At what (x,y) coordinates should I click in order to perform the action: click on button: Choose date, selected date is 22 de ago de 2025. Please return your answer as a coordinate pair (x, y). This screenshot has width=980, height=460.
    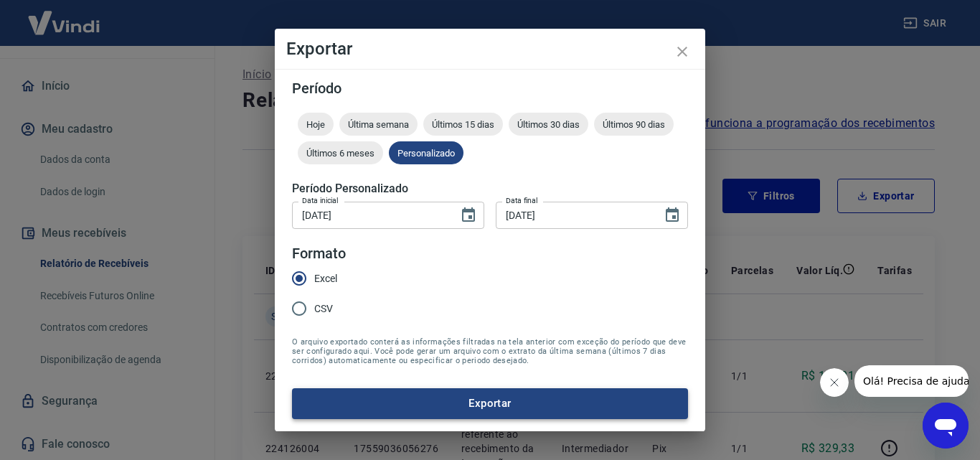
    Looking at the image, I should click on (672, 216).